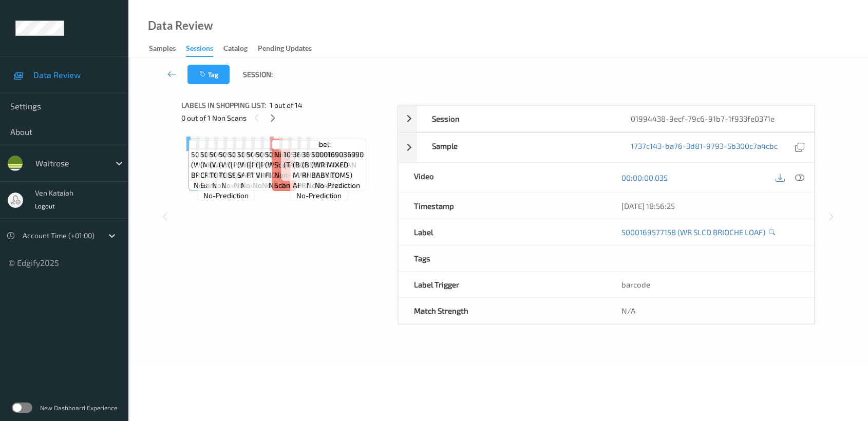 The image size is (868, 421). What do you see at coordinates (286, 105) in the screenshot?
I see `span: 1 out of 14` at bounding box center [286, 105].